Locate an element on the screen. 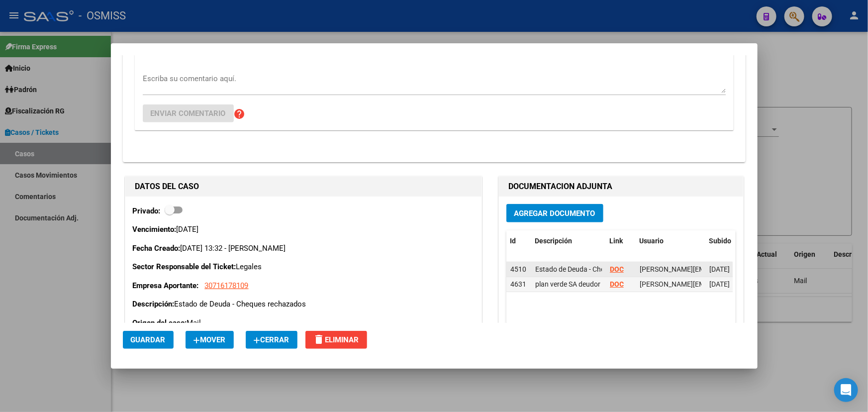 Image resolution: width=868 pixels, height=412 pixels. span: Agregar Documento is located at coordinates (554, 213).